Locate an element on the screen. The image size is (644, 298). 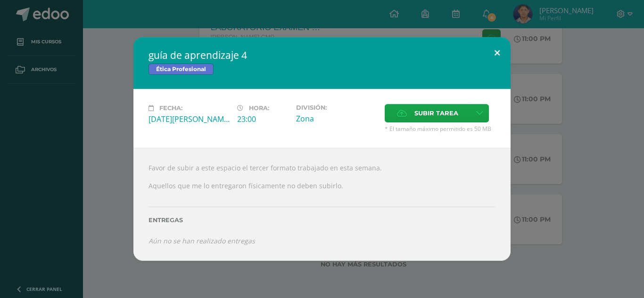
button: Close (Esc) is located at coordinates (497, 53).